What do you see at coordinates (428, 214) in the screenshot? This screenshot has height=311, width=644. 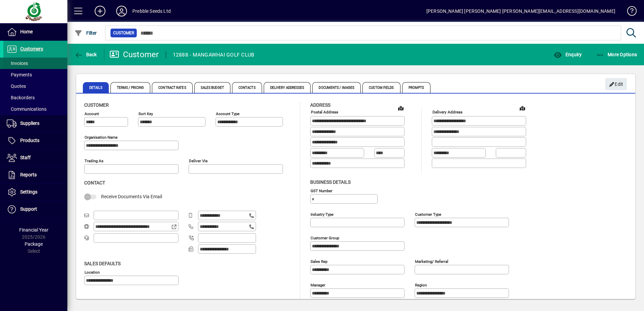 I see `mat-label: Customer type` at bounding box center [428, 214].